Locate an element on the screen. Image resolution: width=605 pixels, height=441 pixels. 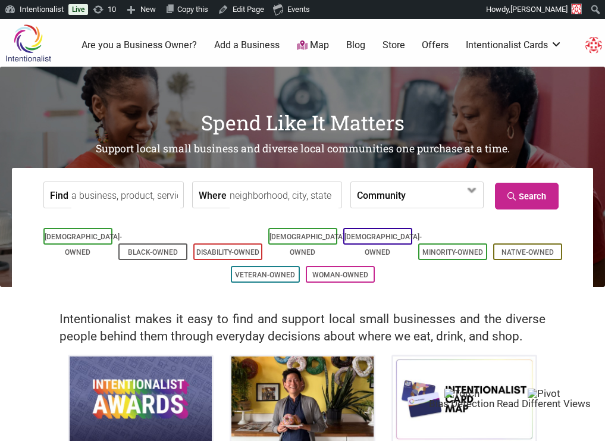
button: Pivot Read Different Views is located at coordinates (544, 398).